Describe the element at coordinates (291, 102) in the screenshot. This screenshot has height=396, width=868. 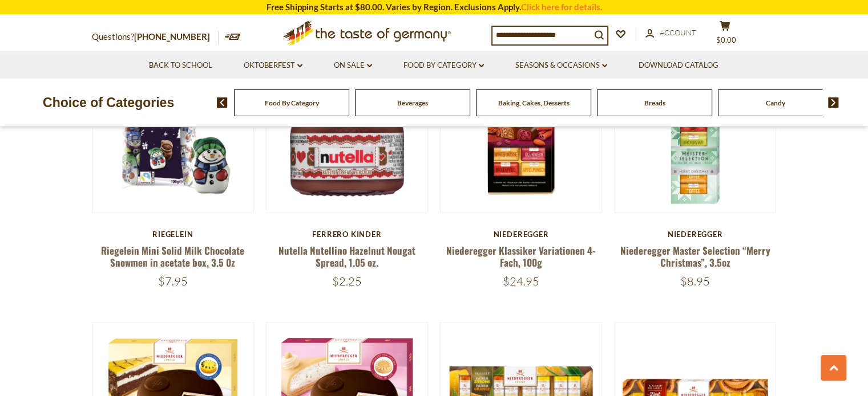
I see `span: Food By Category` at that location.